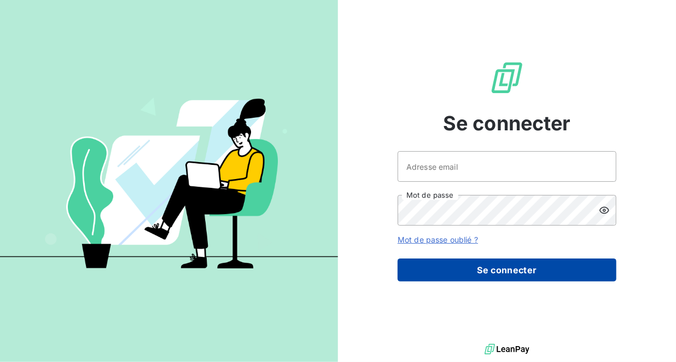 The width and height of the screenshot is (676, 362). Describe the element at coordinates (507, 123) in the screenshot. I see `span: Se connecter` at that location.